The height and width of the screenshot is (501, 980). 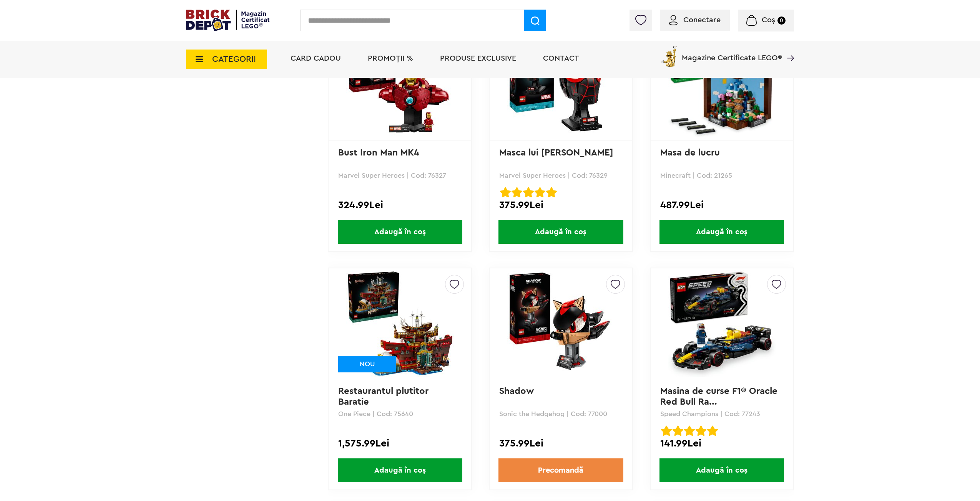 What do you see at coordinates (234, 59) in the screenshot?
I see `span: CATEGORII` at bounding box center [234, 59].